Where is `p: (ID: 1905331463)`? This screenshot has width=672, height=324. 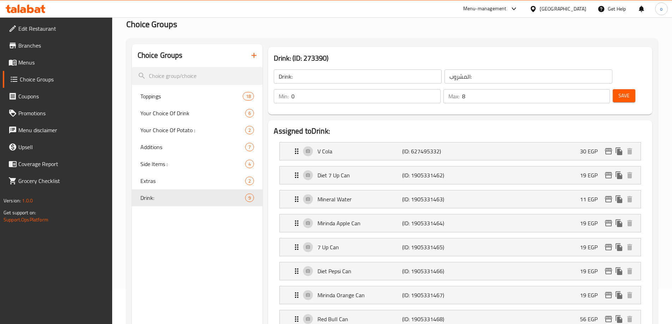 p: (ID: 1905331463) is located at coordinates (430, 199).